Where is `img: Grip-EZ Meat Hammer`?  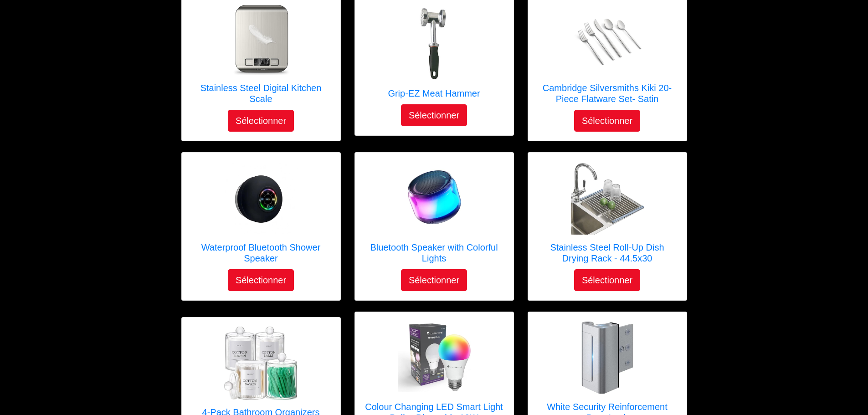 img: Grip-EZ Meat Hammer is located at coordinates (435, 44).